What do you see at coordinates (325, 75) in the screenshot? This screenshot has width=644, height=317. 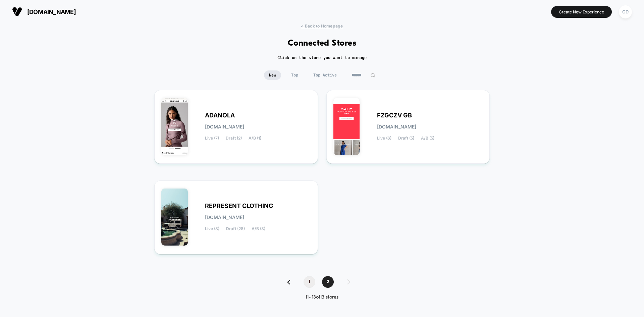 I see `span: Top Active` at bounding box center [325, 75].